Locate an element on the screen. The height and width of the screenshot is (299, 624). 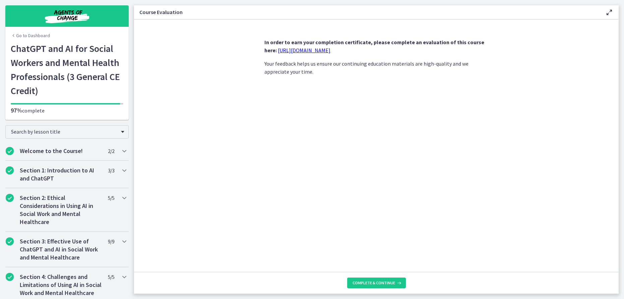
strong: In order to earn your completion certificate, please complete an evaluation of this course here: is located at coordinates (374, 46).